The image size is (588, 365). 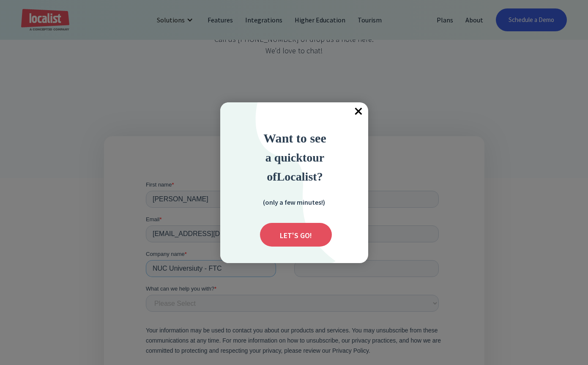 I want to click on span: Last name, so click(x=161, y=4).